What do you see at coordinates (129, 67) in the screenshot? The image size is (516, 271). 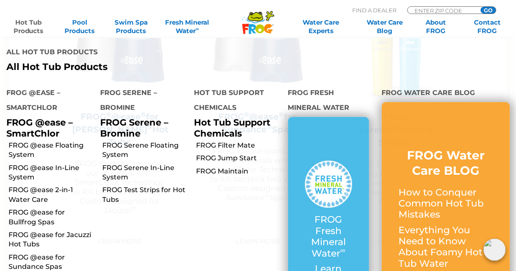 I see `a: All Hot Tub Products` at bounding box center [129, 67].